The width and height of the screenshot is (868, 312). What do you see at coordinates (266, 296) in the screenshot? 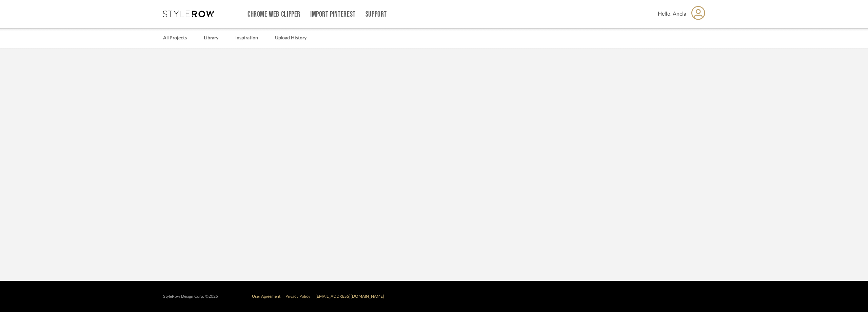
I see `a: User Agreement` at bounding box center [266, 296].